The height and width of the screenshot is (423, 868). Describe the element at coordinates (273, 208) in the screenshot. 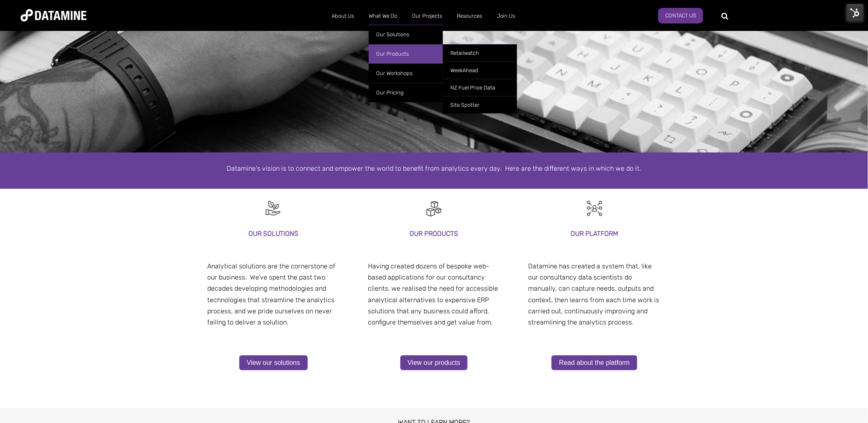

I see `img: Recruitment Black-10-1` at that location.